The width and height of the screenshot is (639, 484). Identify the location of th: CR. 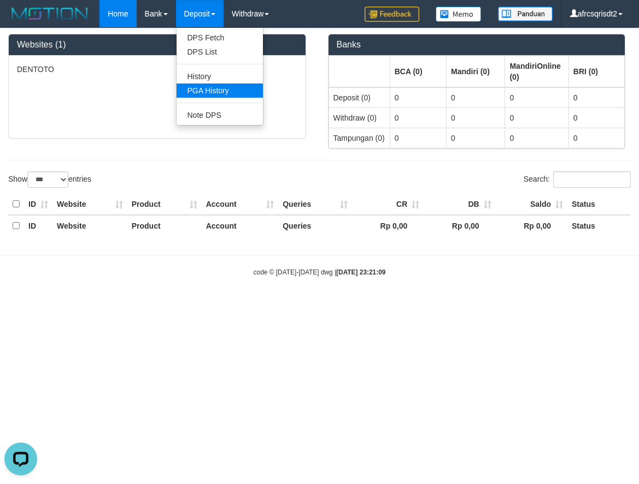
(387, 204).